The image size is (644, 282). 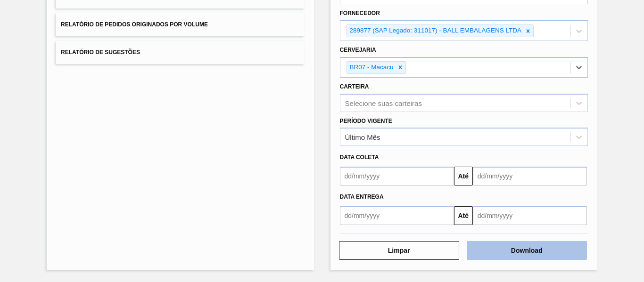 I want to click on div: 289877 (SAP Legado: 311017) - BALL EMBALAGENS LTDA, so click(x=434, y=31).